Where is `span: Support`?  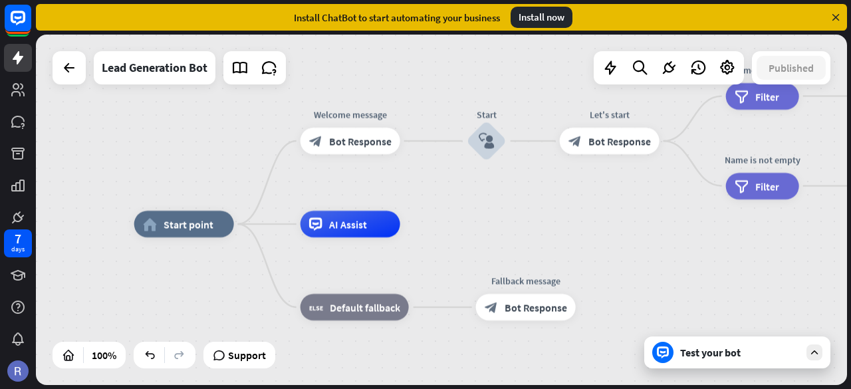
span: Support is located at coordinates (247, 355).